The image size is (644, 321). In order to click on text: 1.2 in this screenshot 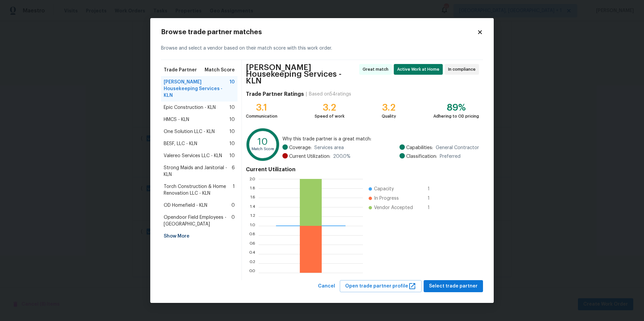, I will do `click(253, 216)`.